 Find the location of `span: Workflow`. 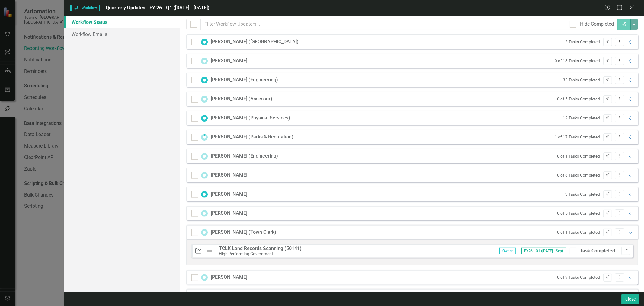

span: Workflow is located at coordinates (85, 8).